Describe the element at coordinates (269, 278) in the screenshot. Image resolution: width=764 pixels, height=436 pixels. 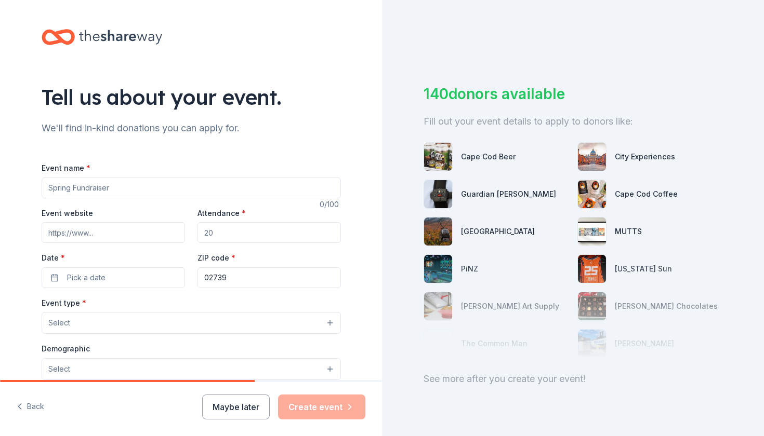
I see `input: 12345 (U.S. only)` at that location.